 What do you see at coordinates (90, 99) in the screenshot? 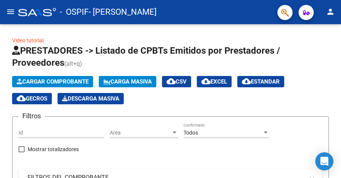
I see `button: Descarga Masiva` at bounding box center [90, 99].